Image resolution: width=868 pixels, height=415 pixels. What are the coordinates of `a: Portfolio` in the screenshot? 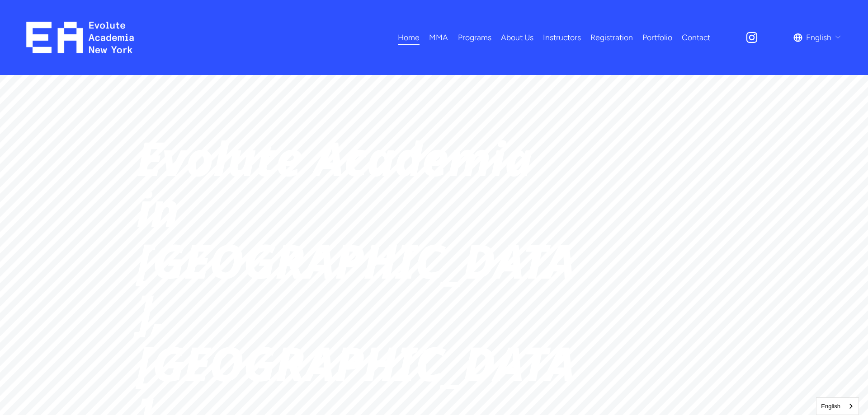 It's located at (658, 37).